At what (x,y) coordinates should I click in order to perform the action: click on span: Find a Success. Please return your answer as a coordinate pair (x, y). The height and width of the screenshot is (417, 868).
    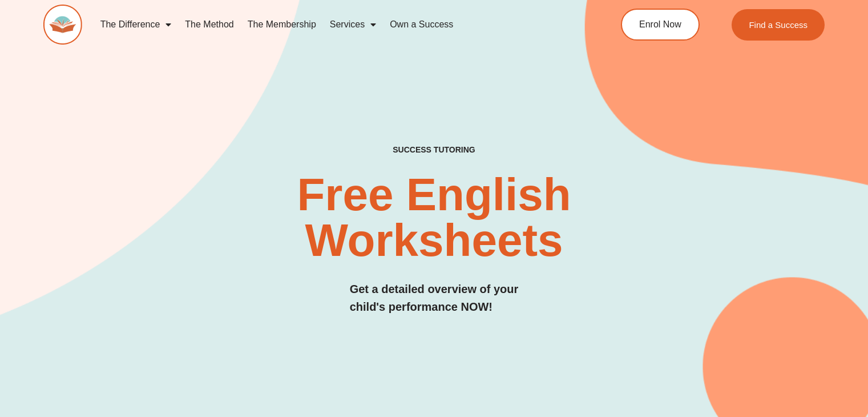
    Looking at the image, I should click on (778, 24).